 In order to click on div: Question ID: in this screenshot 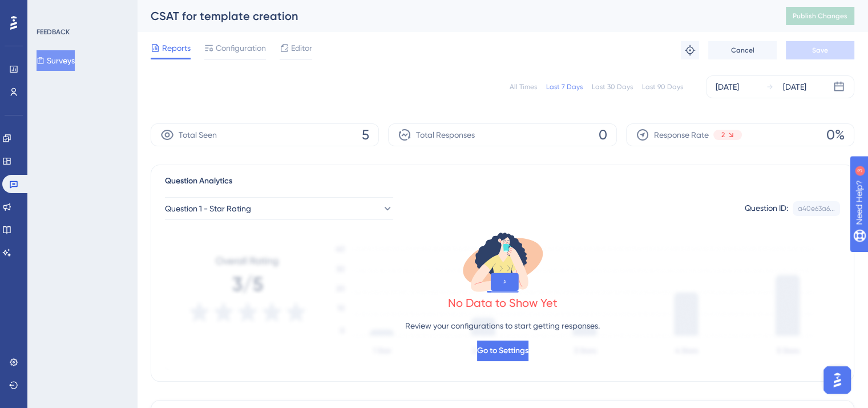, I will do `click(767, 209)`.